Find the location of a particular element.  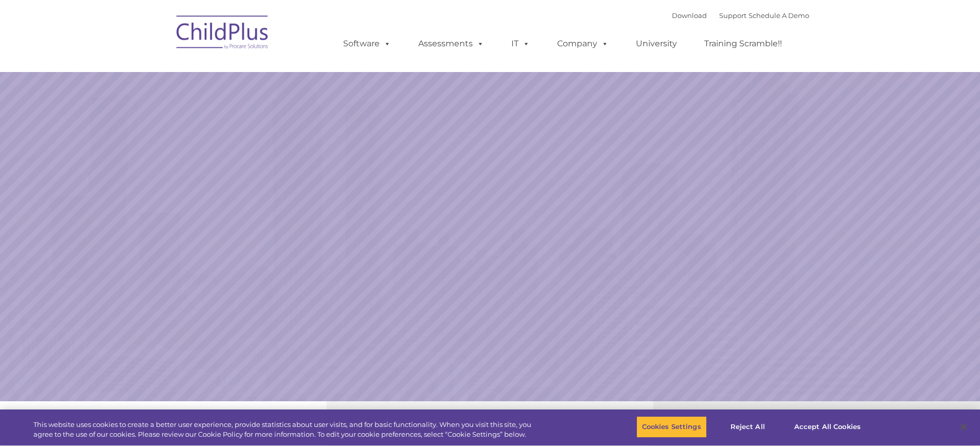

a: Download is located at coordinates (689, 16).